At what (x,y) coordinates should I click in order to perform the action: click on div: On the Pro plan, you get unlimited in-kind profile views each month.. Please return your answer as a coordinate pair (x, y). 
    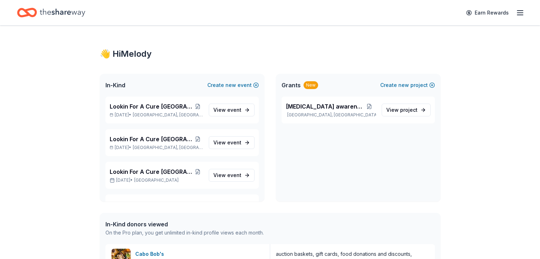
    Looking at the image, I should click on (185, 233).